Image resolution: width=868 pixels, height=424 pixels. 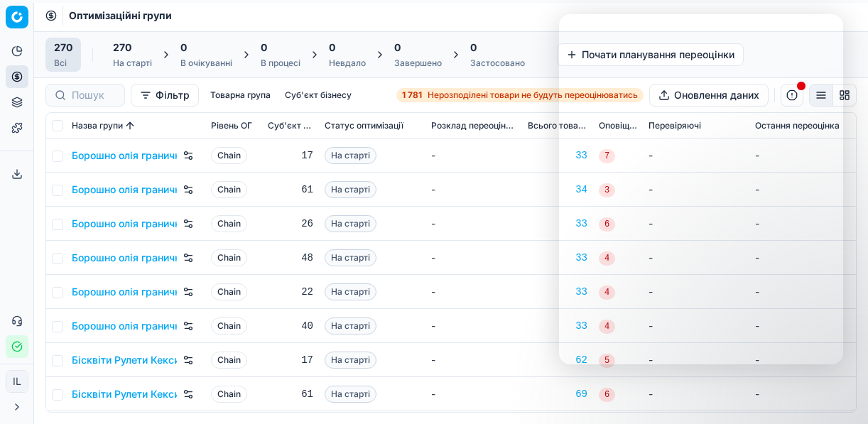 I want to click on div: Всі, so click(x=63, y=63).